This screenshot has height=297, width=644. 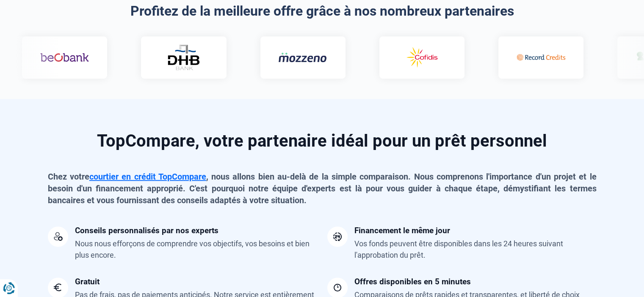 What do you see at coordinates (412, 281) in the screenshot?
I see `div: Offres disponibles en 5 minutes` at bounding box center [412, 281].